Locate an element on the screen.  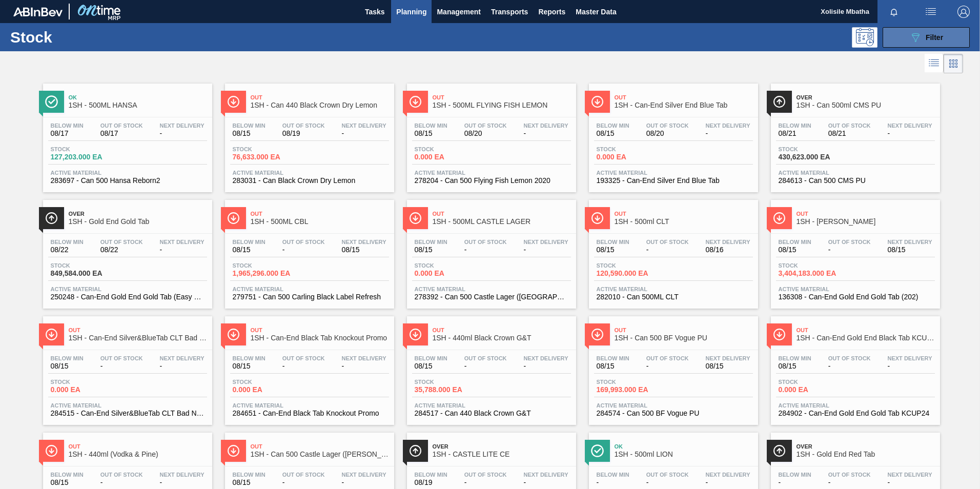
span: 1SH - Can 500 Castle Lager (Charles) is located at coordinates (320, 454).